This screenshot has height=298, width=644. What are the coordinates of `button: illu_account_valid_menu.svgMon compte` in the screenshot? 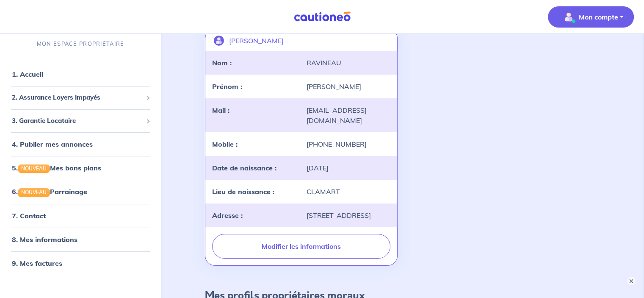 It's located at (591, 17).